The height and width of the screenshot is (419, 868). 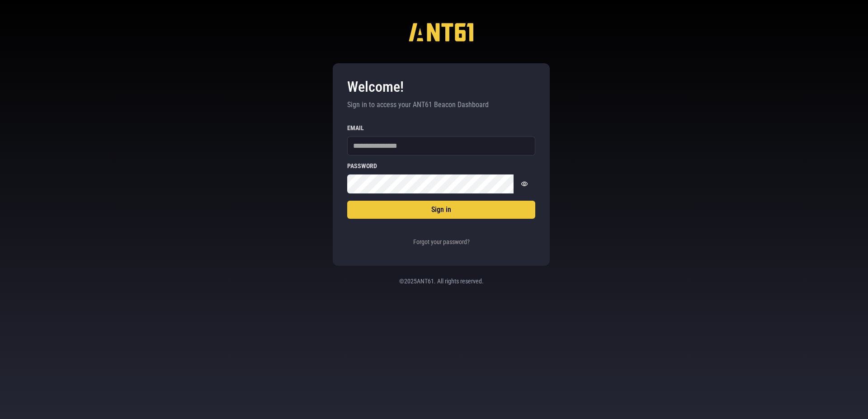 What do you see at coordinates (524, 184) in the screenshot?
I see `button: Show password` at bounding box center [524, 184].